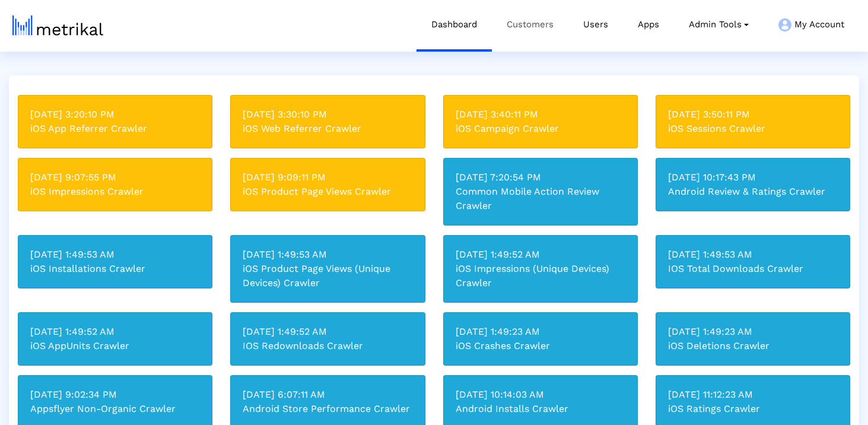 The height and width of the screenshot is (425, 868). I want to click on div: iOS Sessions Crawler, so click(753, 129).